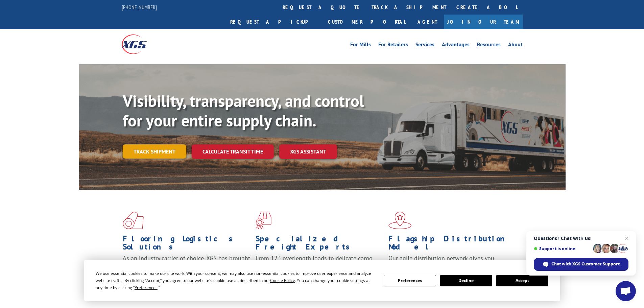 This screenshot has width=644, height=308. Describe the element at coordinates (427, 22) in the screenshot. I see `a: Agent` at that location.